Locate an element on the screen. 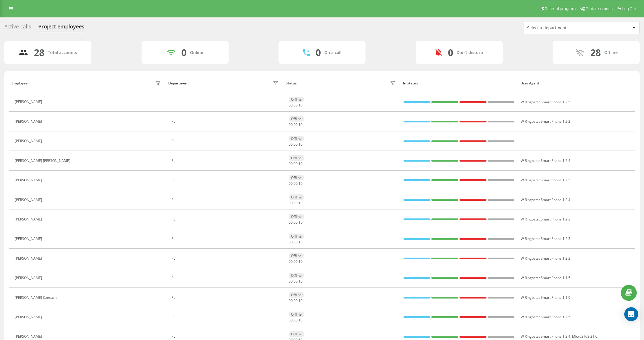 Image resolution: width=644 pixels, height=340 pixels. div: Employee is located at coordinates (19, 83).